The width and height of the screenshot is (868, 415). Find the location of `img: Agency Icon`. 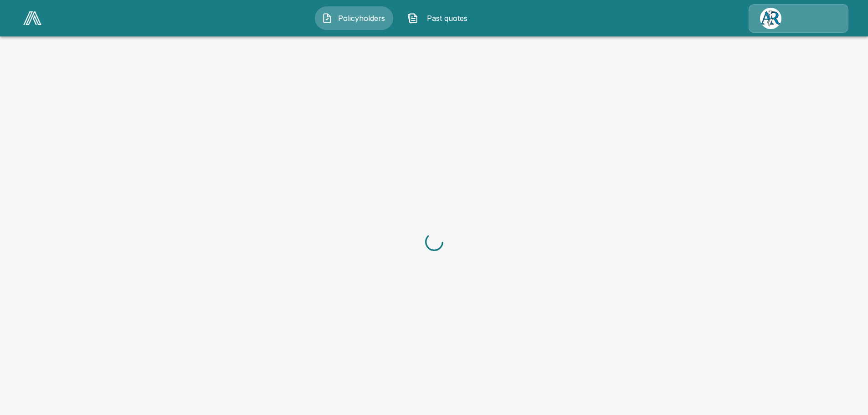

img: Agency Icon is located at coordinates (770, 18).